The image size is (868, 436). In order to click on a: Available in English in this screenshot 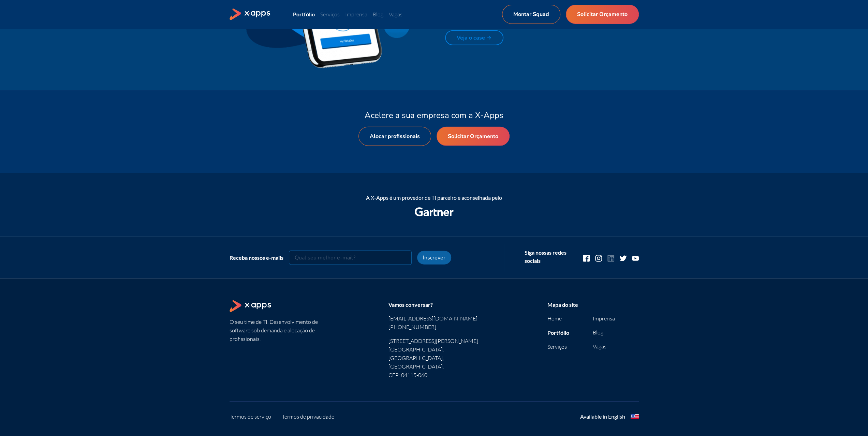, I will do `click(609, 416)`.